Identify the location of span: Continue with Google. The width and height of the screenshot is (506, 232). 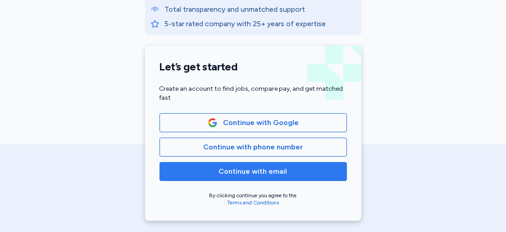
(262, 123).